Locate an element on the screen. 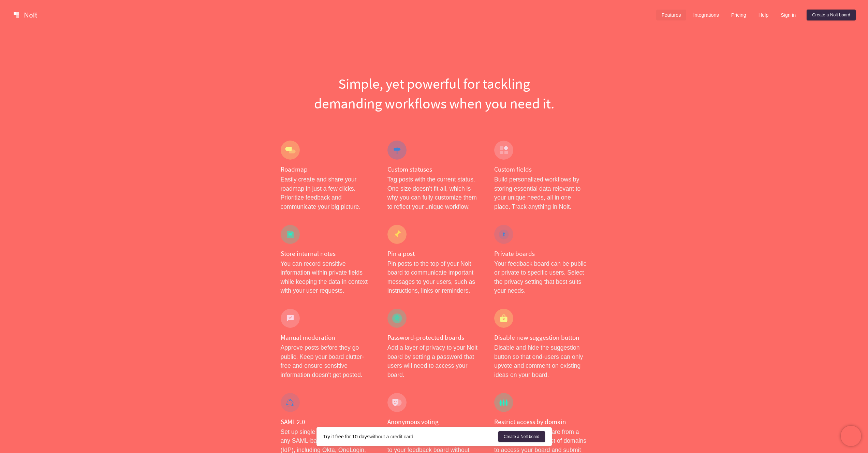 The height and width of the screenshot is (453, 868). a: Sign in is located at coordinates (789, 15).